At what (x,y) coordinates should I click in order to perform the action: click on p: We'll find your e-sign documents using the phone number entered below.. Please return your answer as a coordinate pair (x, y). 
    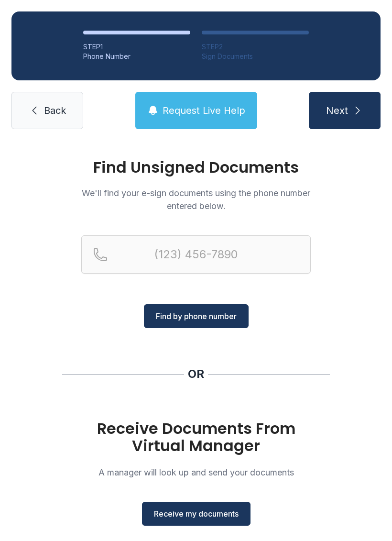
    Looking at the image, I should click on (196, 199).